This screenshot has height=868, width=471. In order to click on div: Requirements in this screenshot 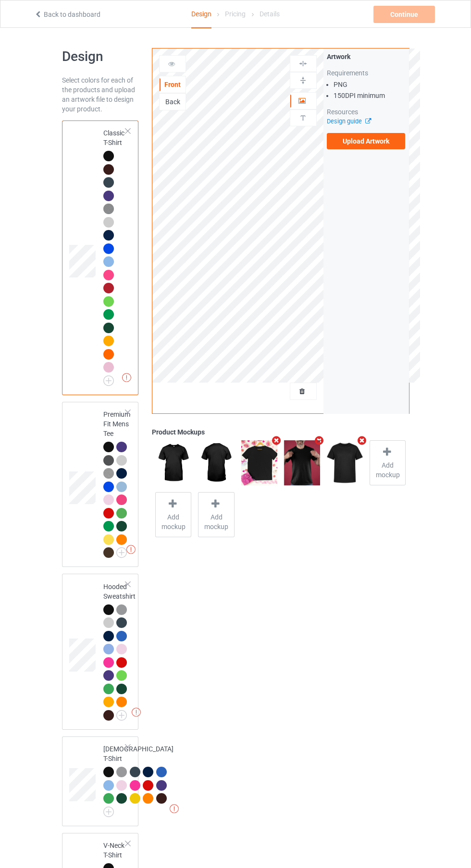, I will do `click(367, 73)`.